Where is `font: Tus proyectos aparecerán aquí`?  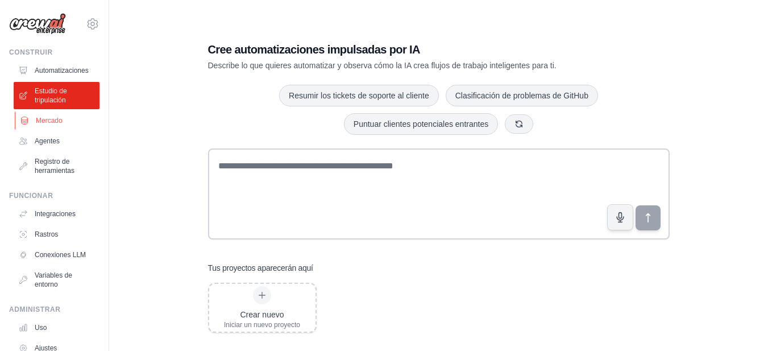 font: Tus proyectos aparecerán aquí is located at coordinates (260, 268).